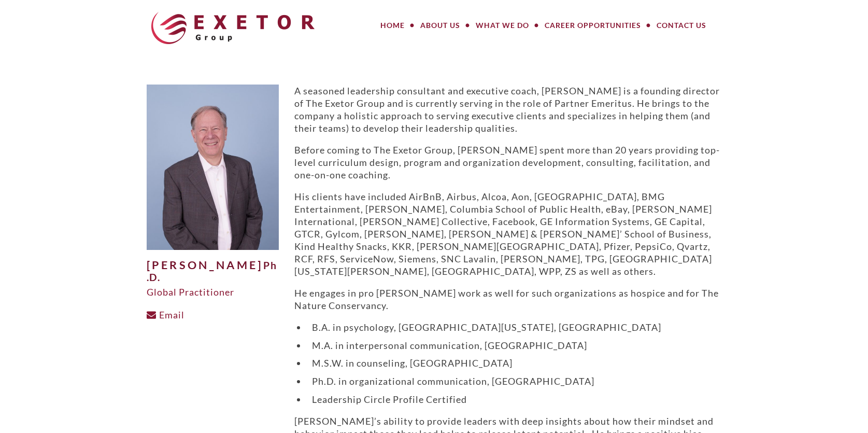 This screenshot has width=868, height=433. What do you see at coordinates (514, 399) in the screenshot?
I see `li: Leadership Circle Profile Certified` at bounding box center [514, 399].